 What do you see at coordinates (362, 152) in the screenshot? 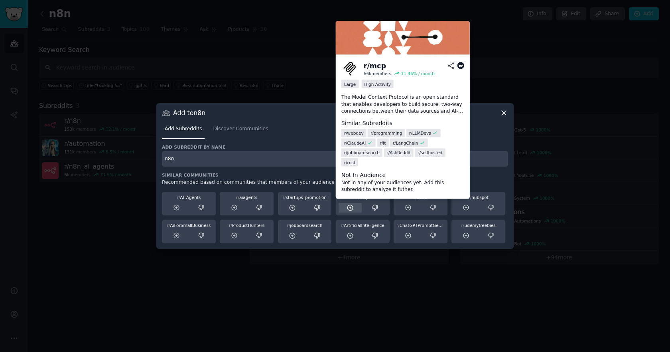
I see `span: r/ jobboardsearch` at bounding box center [362, 152].